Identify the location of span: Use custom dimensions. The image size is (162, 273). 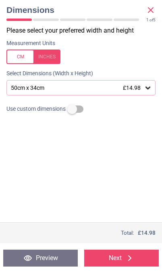
(36, 109).